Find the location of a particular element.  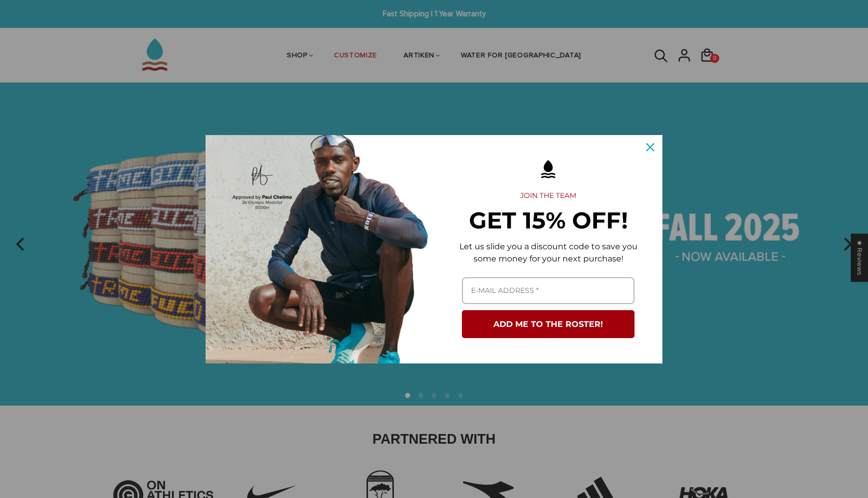

button: ADD ME TO THE ROSTER! is located at coordinates (548, 324).